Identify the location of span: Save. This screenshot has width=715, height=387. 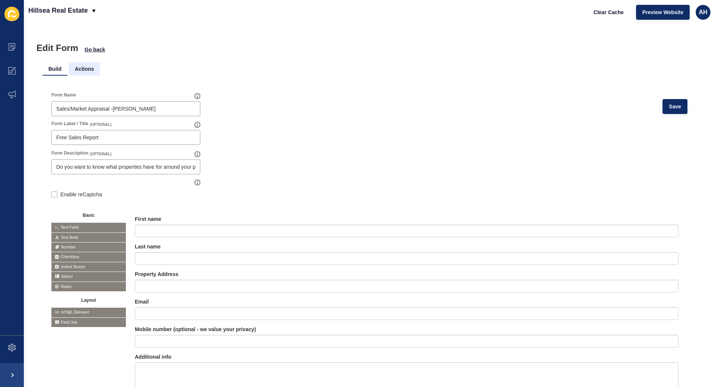
(675, 106).